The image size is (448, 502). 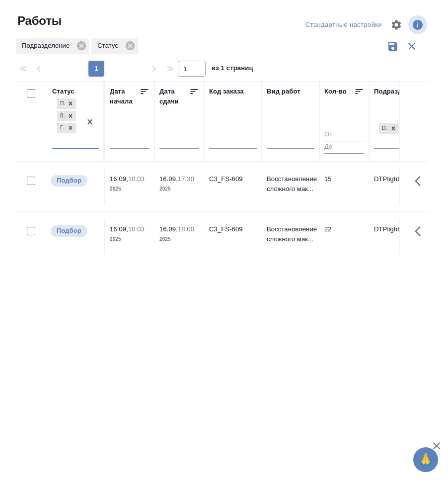 What do you see at coordinates (396, 25) in the screenshot?
I see `span: Настроить таблицу` at bounding box center [396, 25].